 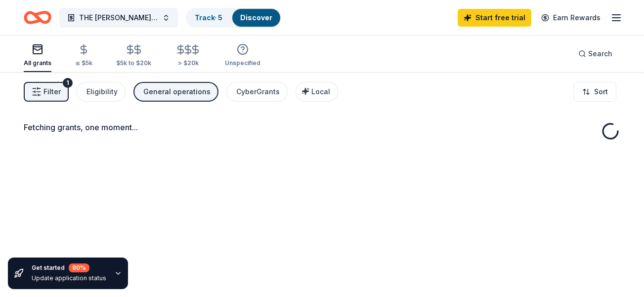 What do you see at coordinates (317, 92) in the screenshot?
I see `button: Local` at bounding box center [317, 92].